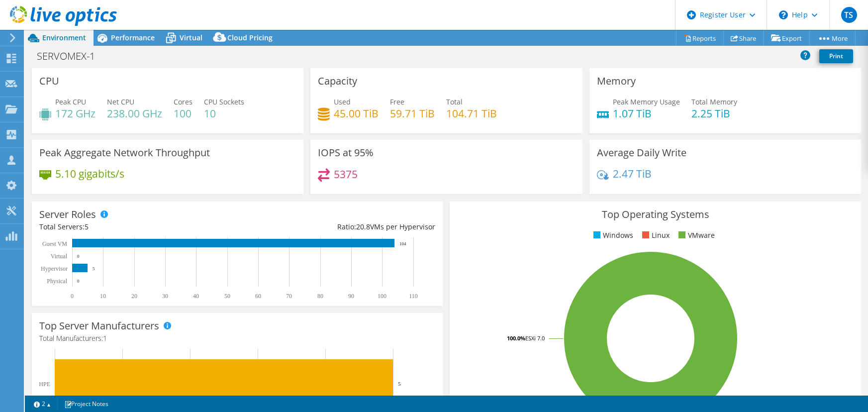 This screenshot has width=868, height=412. What do you see at coordinates (105, 338) in the screenshot?
I see `span: 1` at bounding box center [105, 338].